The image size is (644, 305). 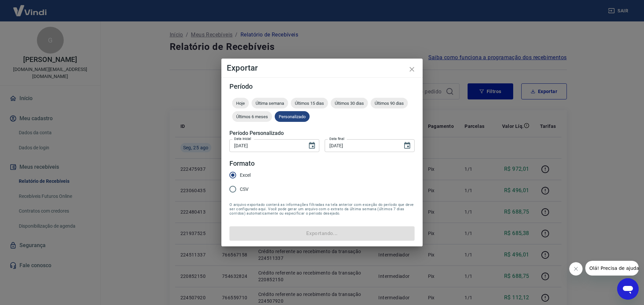 What do you see at coordinates (241, 103) in the screenshot?
I see `div: Hoje` at bounding box center [241, 103].